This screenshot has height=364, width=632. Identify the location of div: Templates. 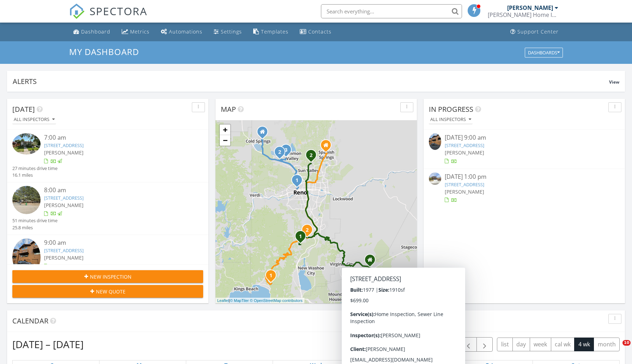
(275, 31).